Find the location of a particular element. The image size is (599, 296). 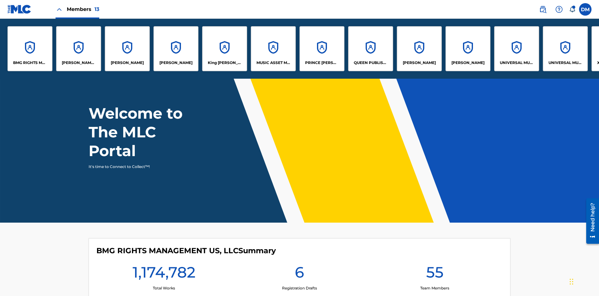

a: AccountsQUEEN PUBLISHA is located at coordinates (371, 49).